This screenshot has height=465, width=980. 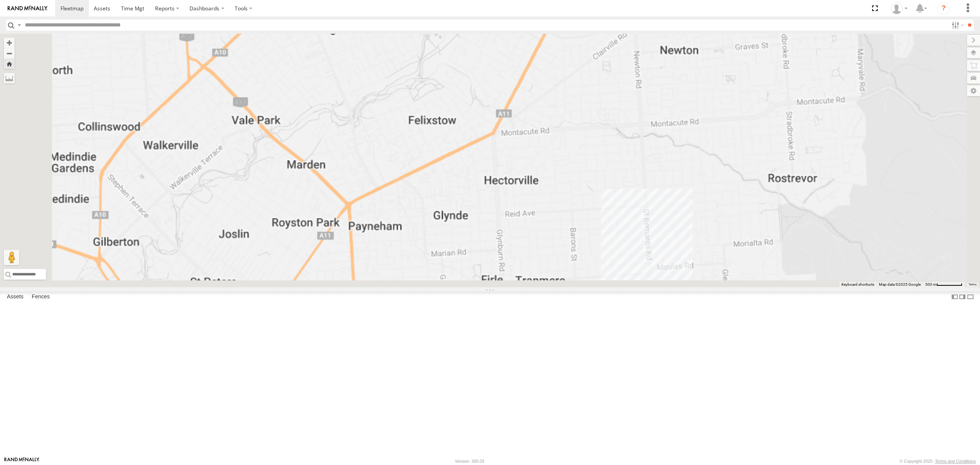 I want to click on img: rand-logo.svg, so click(x=28, y=8).